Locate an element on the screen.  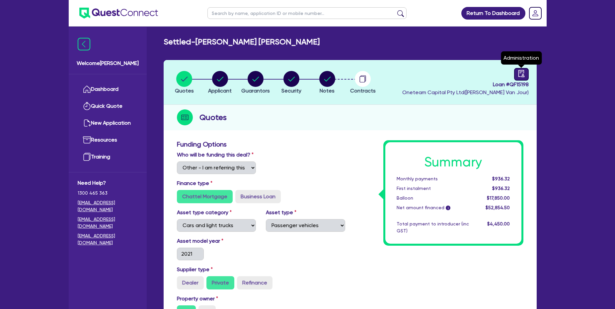
label: Chattel Mortgage is located at coordinates (205, 197).